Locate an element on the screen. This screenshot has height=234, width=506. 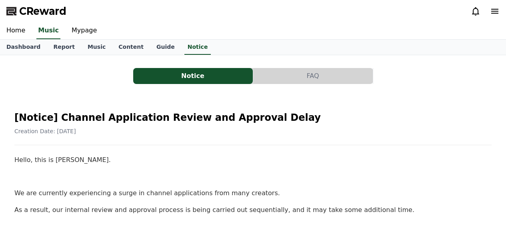
a: Guide is located at coordinates (166, 47).